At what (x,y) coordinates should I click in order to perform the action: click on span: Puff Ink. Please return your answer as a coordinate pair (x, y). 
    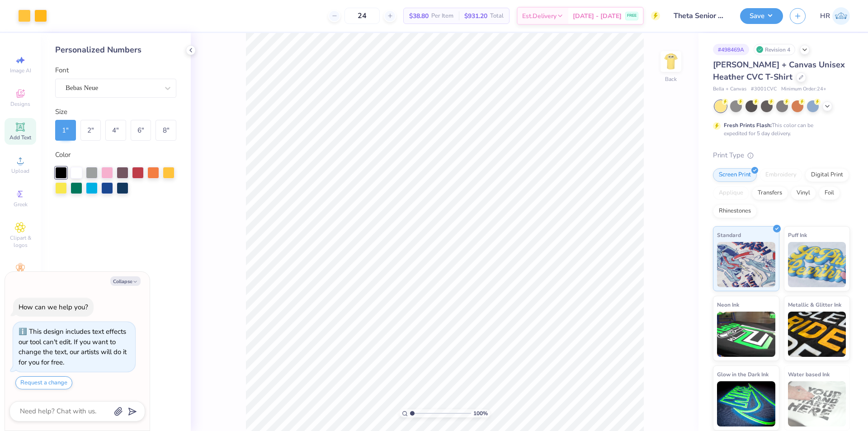
    Looking at the image, I should click on (798, 235).